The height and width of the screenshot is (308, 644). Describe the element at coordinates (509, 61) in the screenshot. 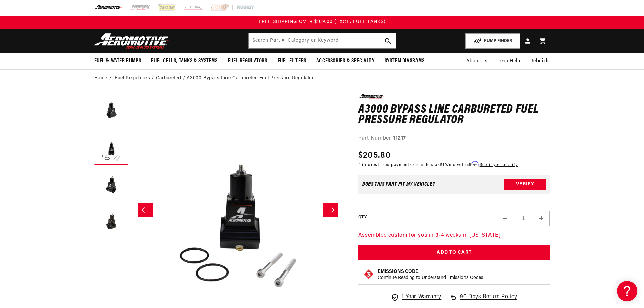

I see `span: Tech Help` at that location.